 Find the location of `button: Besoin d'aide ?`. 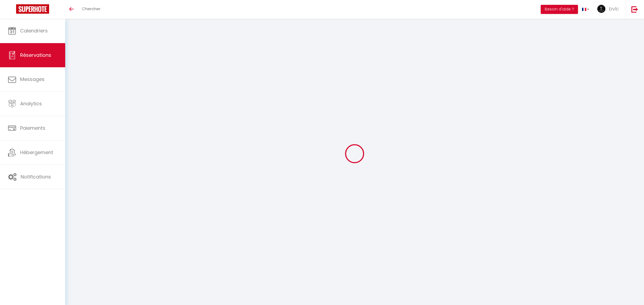

button: Besoin d'aide ? is located at coordinates (559, 9).